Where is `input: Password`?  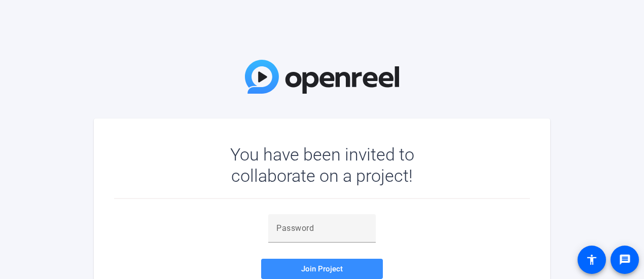
input: Password is located at coordinates (322, 229).